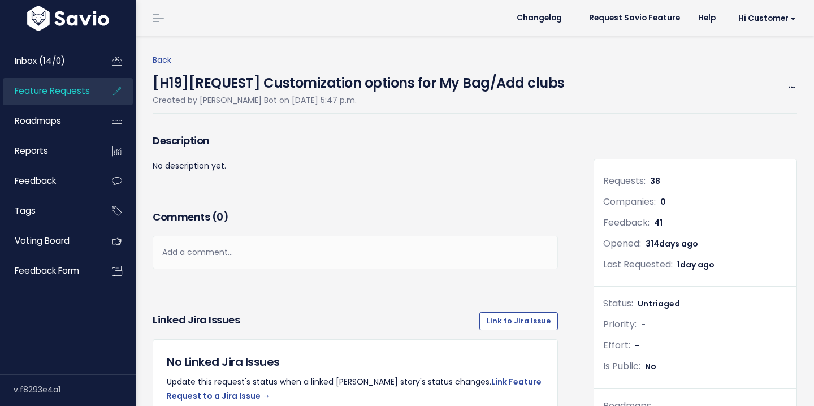  I want to click on span: 1, so click(696, 265).